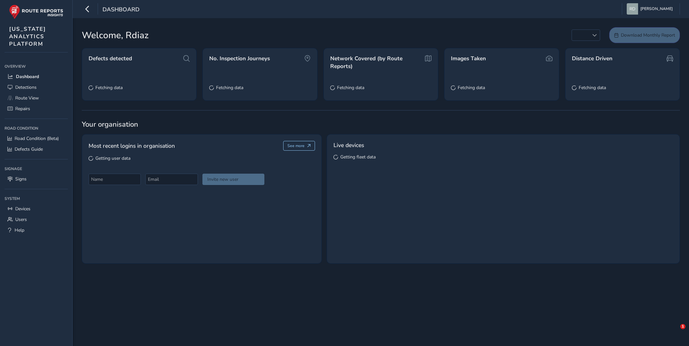 The image size is (689, 346). Describe the element at coordinates (36, 139) in the screenshot. I see `a: Road Condition (Beta)` at that location.